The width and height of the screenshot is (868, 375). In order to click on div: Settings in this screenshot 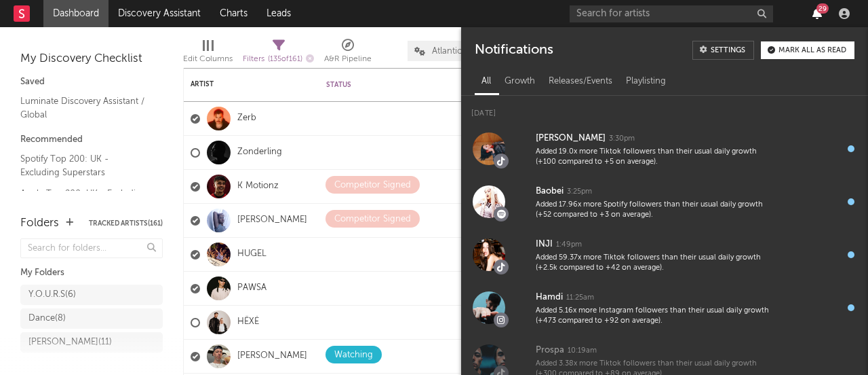, I will do `click(728, 51)`.